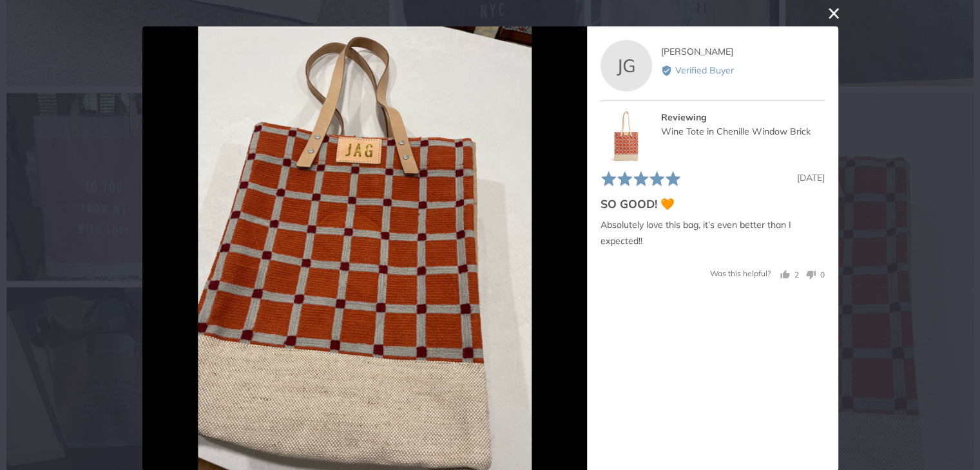 This screenshot has height=470, width=980. I want to click on button: Yes, so click(789, 274).